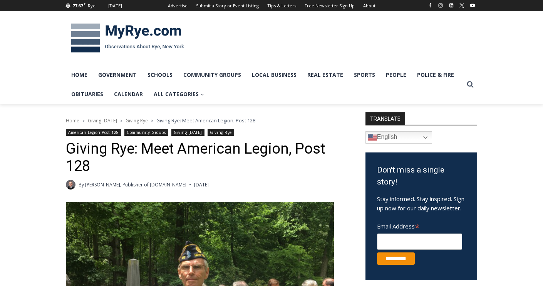  I want to click on a: Local Business, so click(274, 75).